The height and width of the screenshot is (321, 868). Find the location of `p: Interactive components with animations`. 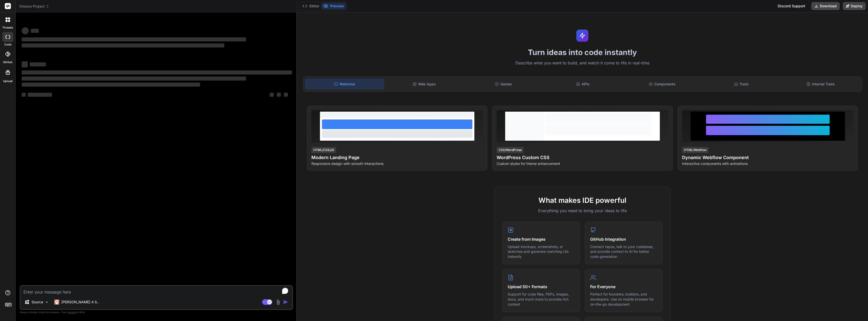

p: Interactive components with animations is located at coordinates (768, 164).